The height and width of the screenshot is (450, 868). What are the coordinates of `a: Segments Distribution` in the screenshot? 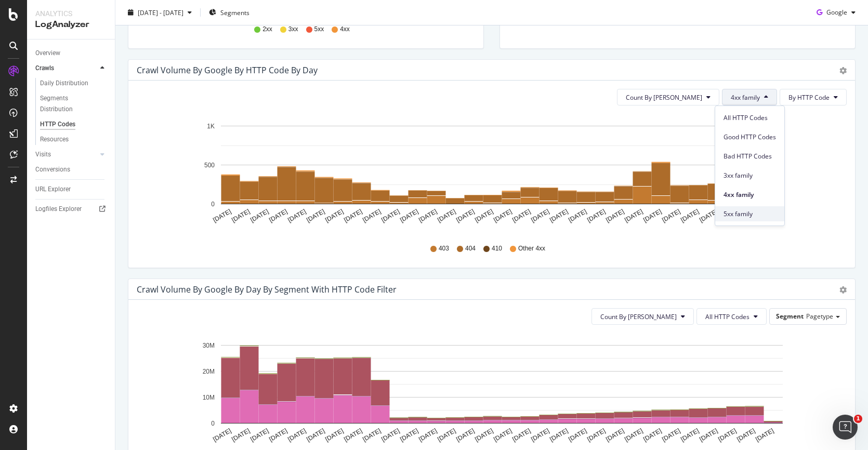 It's located at (74, 104).